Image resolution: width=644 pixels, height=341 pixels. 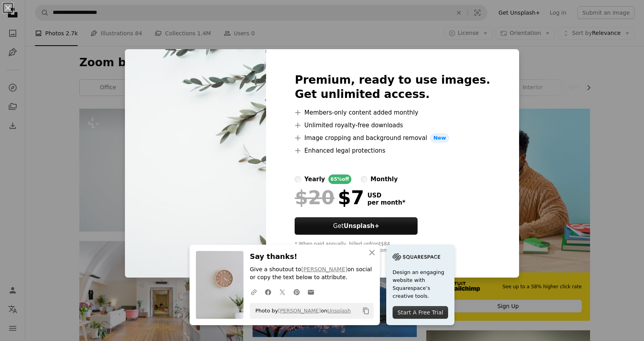 What do you see at coordinates (314, 198) in the screenshot?
I see `span: $20` at bounding box center [314, 198].